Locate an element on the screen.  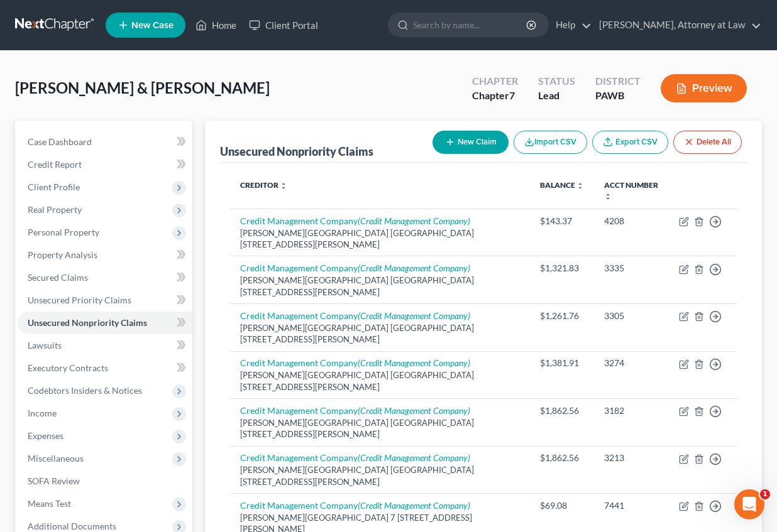
div: 4208 is located at coordinates (631, 221).